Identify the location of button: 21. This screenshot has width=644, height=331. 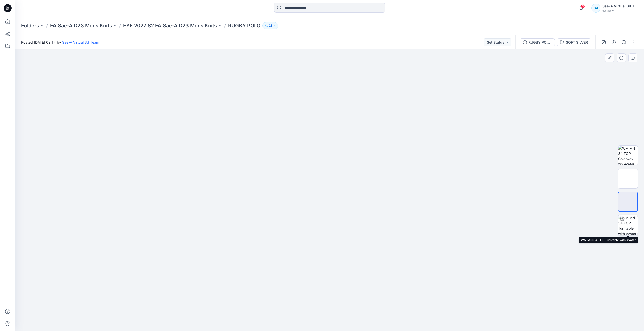
(270, 26).